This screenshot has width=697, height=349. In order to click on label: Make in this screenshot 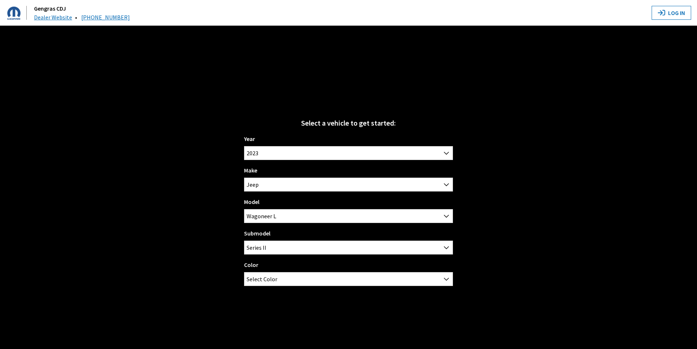, I will do `click(251, 170)`.